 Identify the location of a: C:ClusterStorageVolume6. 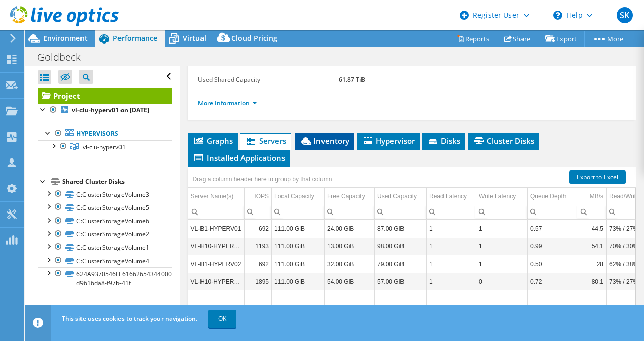
(104, 221).